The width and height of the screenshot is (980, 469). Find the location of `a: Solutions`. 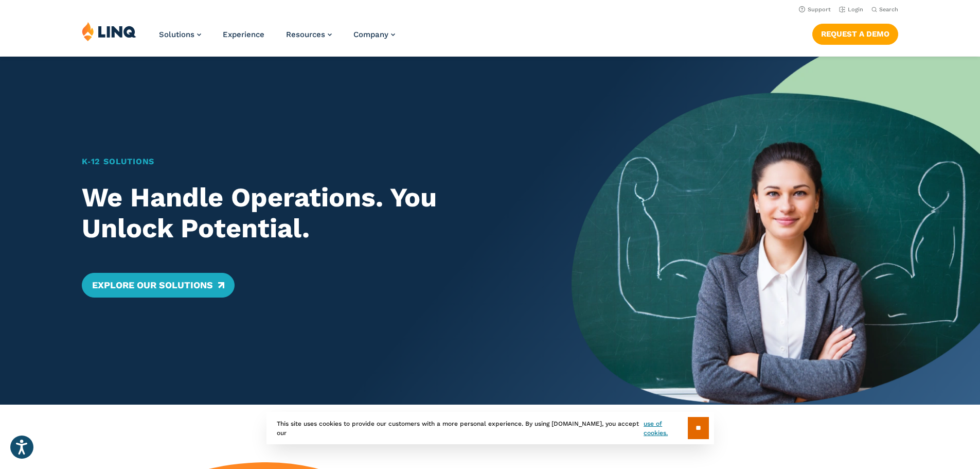

a: Solutions is located at coordinates (180, 35).